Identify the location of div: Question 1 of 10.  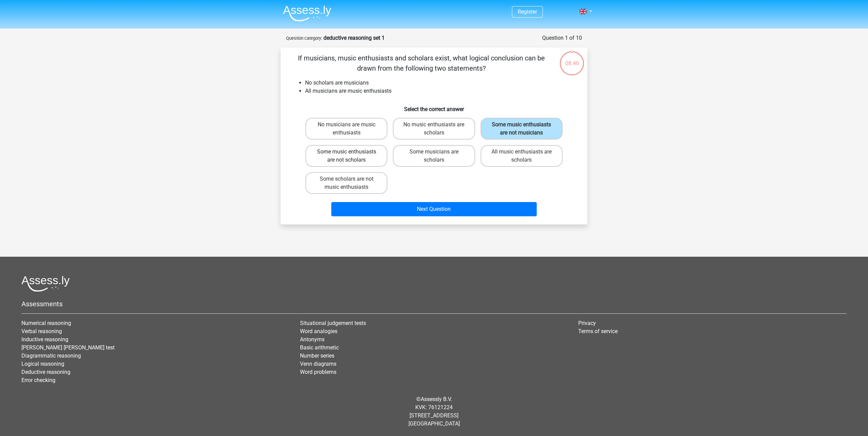
(562, 38).